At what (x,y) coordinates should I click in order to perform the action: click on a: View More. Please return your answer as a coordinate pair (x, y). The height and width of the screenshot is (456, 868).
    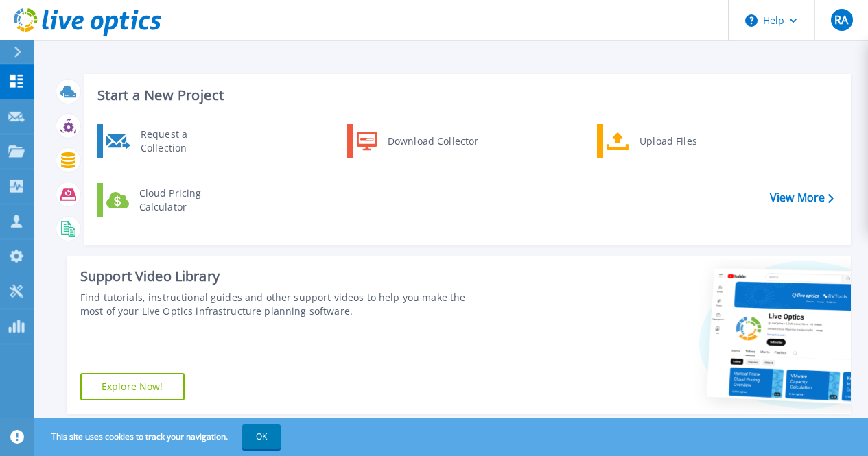
    Looking at the image, I should click on (802, 197).